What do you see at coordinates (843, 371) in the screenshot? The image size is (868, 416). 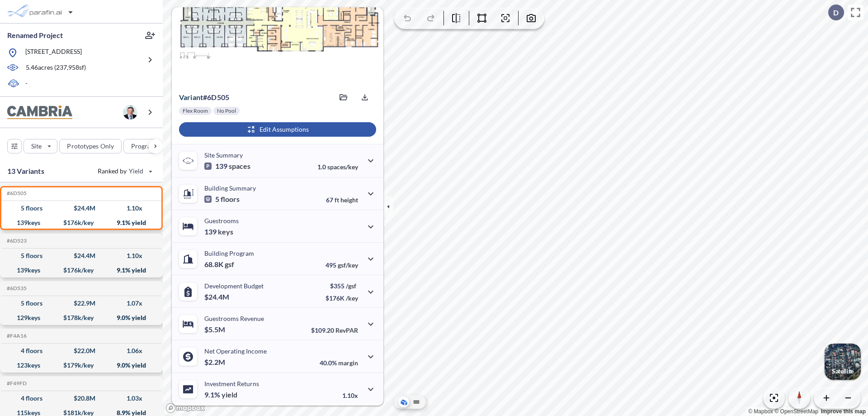 I see `p: Satellite` at bounding box center [843, 371].